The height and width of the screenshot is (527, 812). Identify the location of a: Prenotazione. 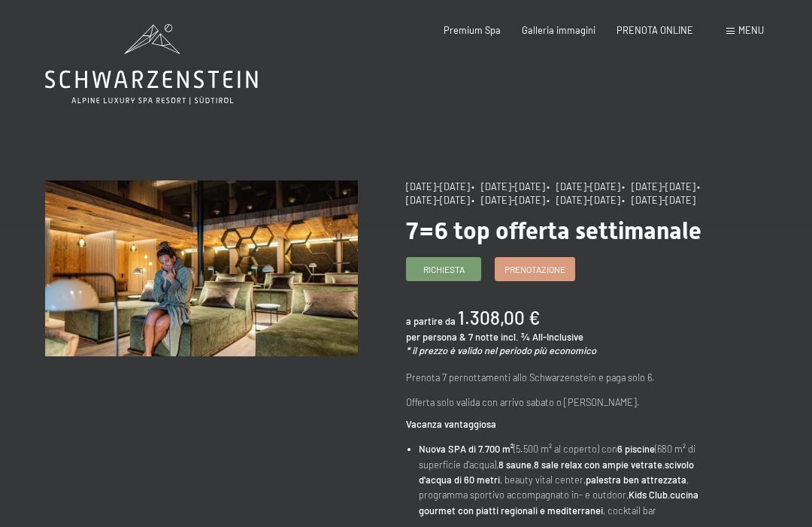
(535, 269).